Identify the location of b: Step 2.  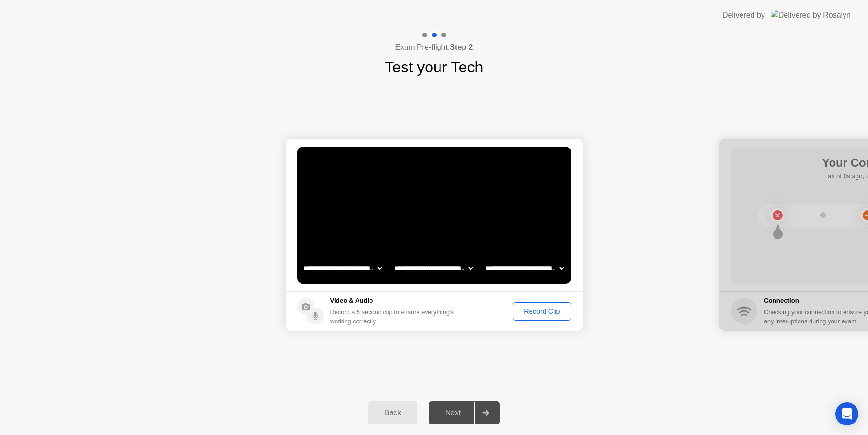
(461, 47).